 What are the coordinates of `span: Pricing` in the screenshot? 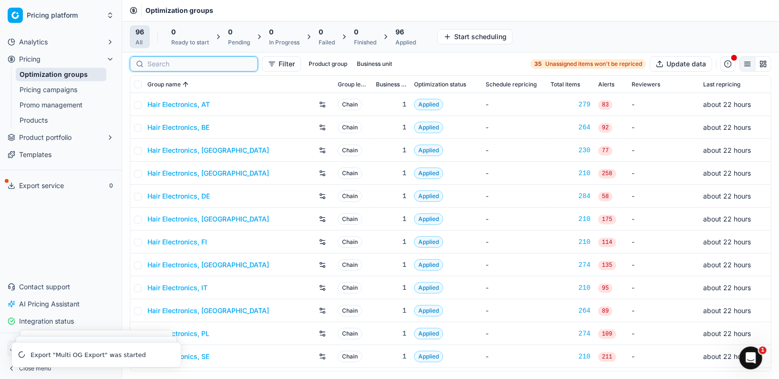 It's located at (30, 59).